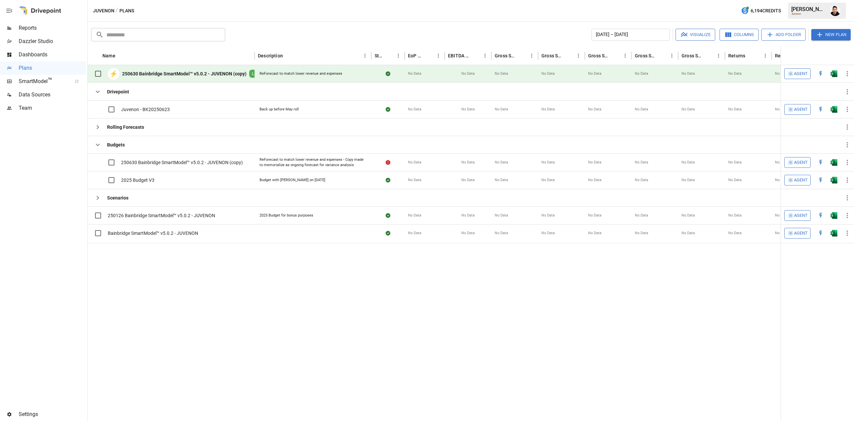 The width and height of the screenshot is (854, 421). What do you see at coordinates (279, 109) in the screenshot?
I see `div: Back up before May roll` at bounding box center [279, 109].